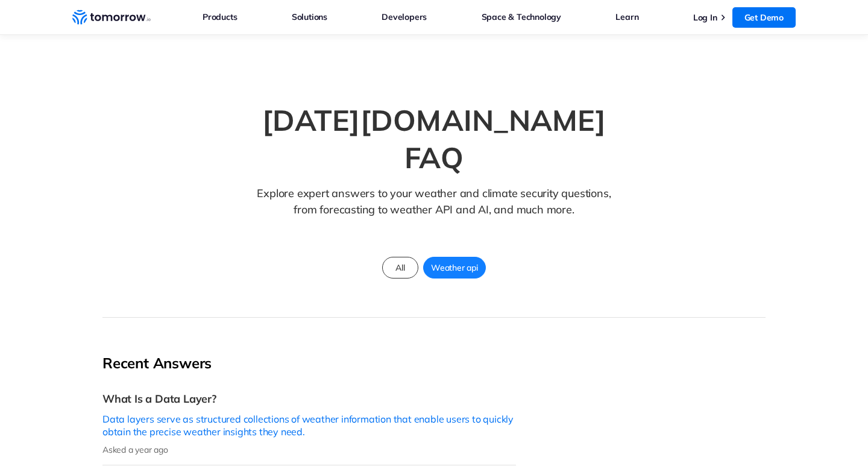 Image resolution: width=868 pixels, height=469 pixels. What do you see at coordinates (219, 17) in the screenshot?
I see `a: Products` at bounding box center [219, 17].